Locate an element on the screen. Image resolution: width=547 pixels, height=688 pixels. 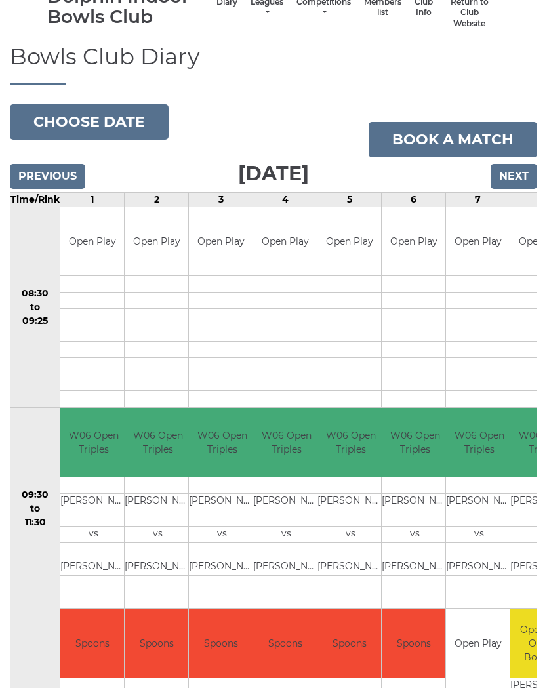
td: 4 is located at coordinates (285, 199).